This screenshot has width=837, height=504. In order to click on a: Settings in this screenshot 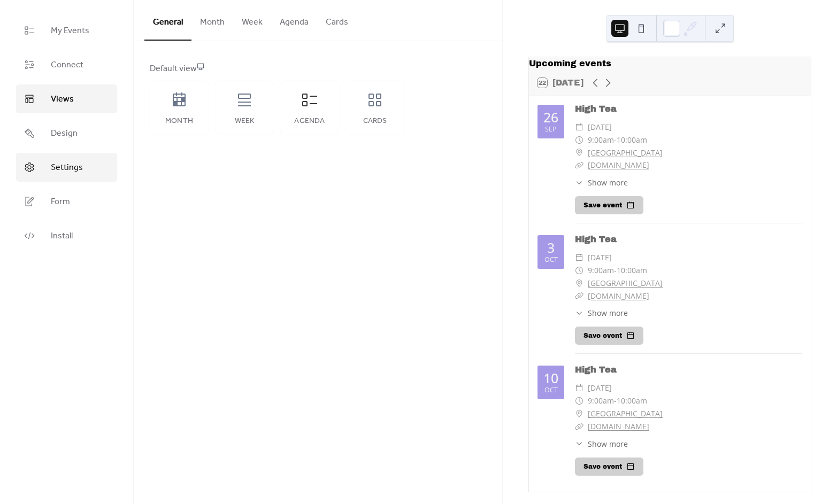, I will do `click(66, 167)`.